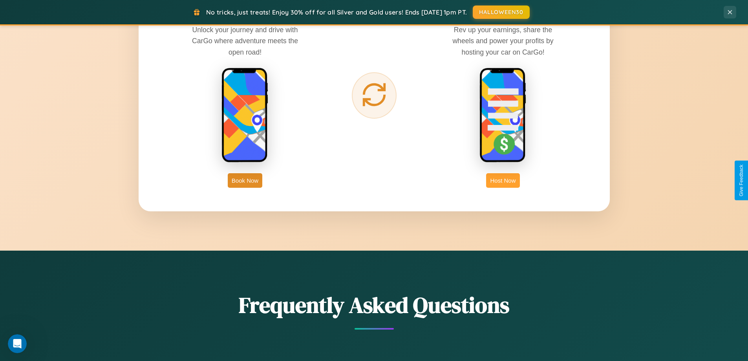  What do you see at coordinates (245, 41) in the screenshot?
I see `p: Unlock your journey and drive with CarGo where adventure meets the open road!` at bounding box center [245, 41].